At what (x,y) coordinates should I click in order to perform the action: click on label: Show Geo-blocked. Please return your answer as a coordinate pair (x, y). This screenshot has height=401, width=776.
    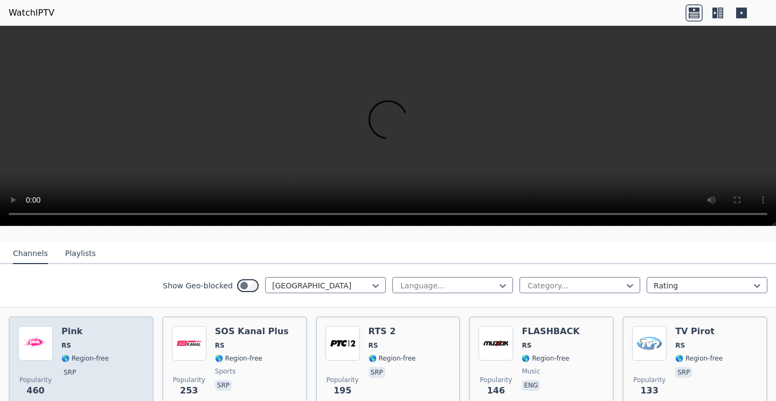
    Looking at the image, I should click on (198, 286).